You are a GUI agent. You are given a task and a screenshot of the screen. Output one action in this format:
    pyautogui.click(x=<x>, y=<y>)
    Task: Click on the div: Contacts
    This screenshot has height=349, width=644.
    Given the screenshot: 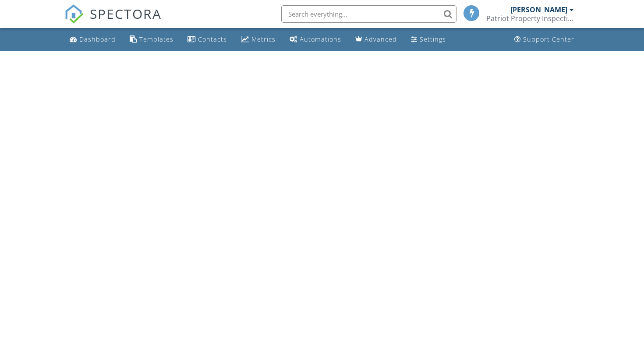 What is the action you would take?
    pyautogui.click(x=213, y=39)
    